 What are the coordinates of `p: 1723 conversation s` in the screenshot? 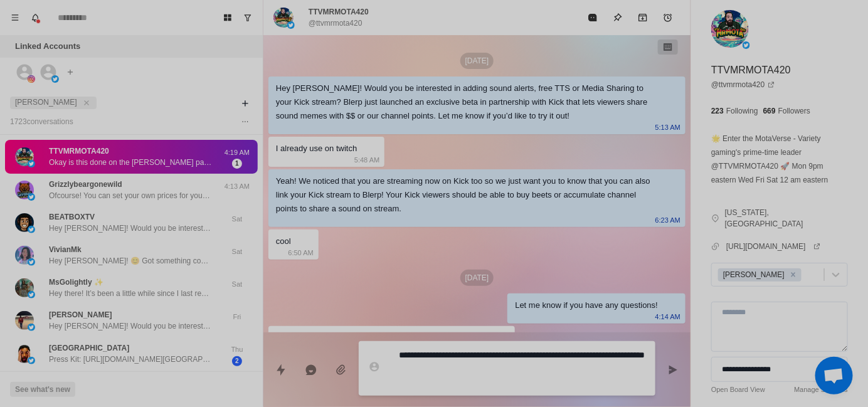 It's located at (41, 121).